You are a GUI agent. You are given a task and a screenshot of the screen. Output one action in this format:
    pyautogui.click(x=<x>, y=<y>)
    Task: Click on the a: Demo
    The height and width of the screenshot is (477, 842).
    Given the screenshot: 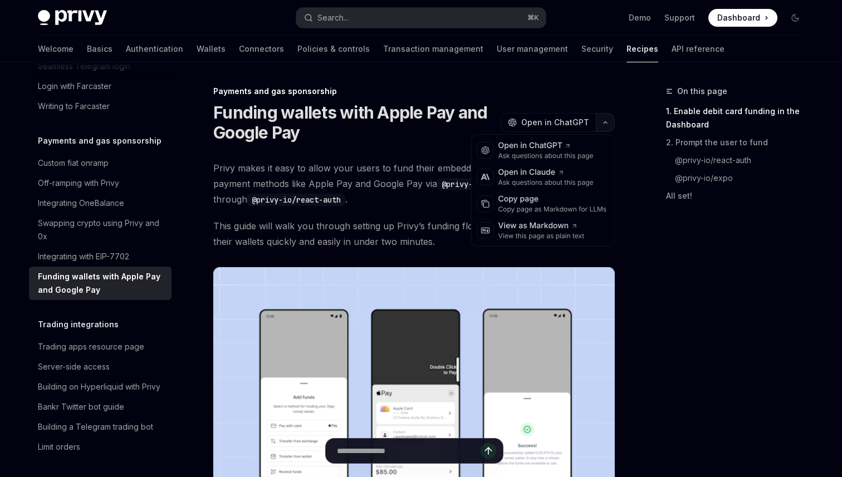 What is the action you would take?
    pyautogui.click(x=640, y=18)
    